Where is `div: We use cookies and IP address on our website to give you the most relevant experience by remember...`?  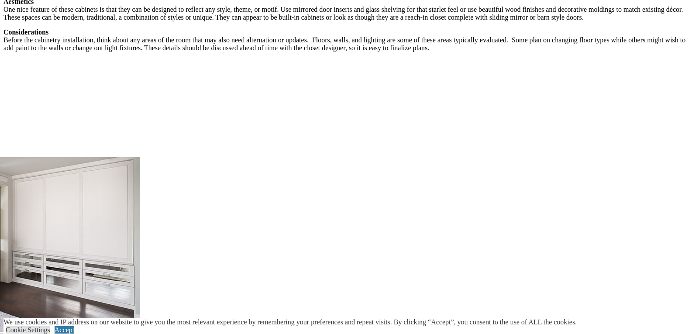
div: We use cookies and IP address on our website to give you the most relevant experience by remember... is located at coordinates (290, 322).